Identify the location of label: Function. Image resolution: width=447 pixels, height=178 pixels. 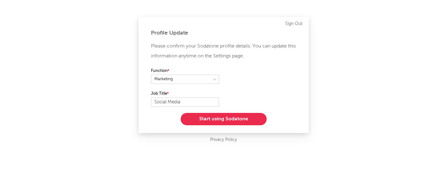
(185, 71).